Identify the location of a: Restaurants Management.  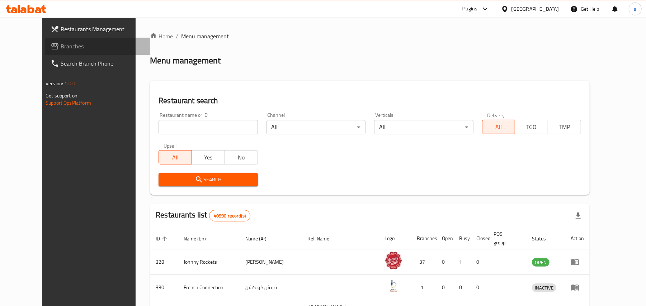
(97, 29).